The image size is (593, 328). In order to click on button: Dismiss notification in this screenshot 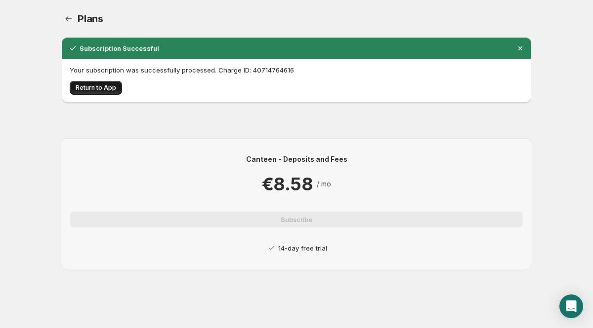, I will do `click(520, 48)`.